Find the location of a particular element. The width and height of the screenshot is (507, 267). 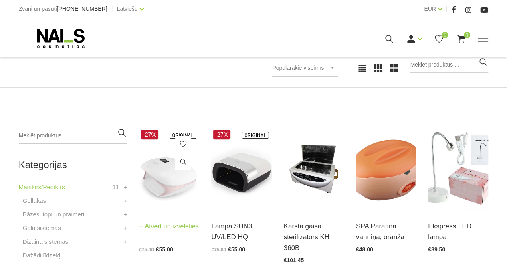

a: Gēlu sistēmas is located at coordinates (42, 228).